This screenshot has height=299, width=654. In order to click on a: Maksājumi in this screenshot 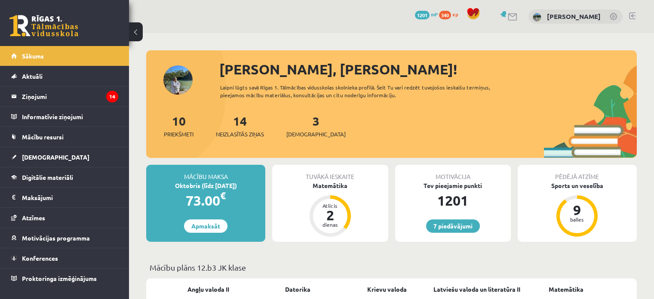, I will do `click(64, 197)`.